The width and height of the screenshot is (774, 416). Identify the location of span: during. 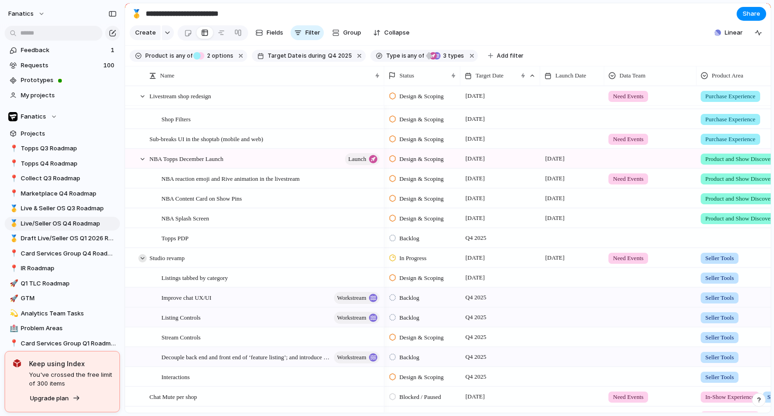
(316, 56).